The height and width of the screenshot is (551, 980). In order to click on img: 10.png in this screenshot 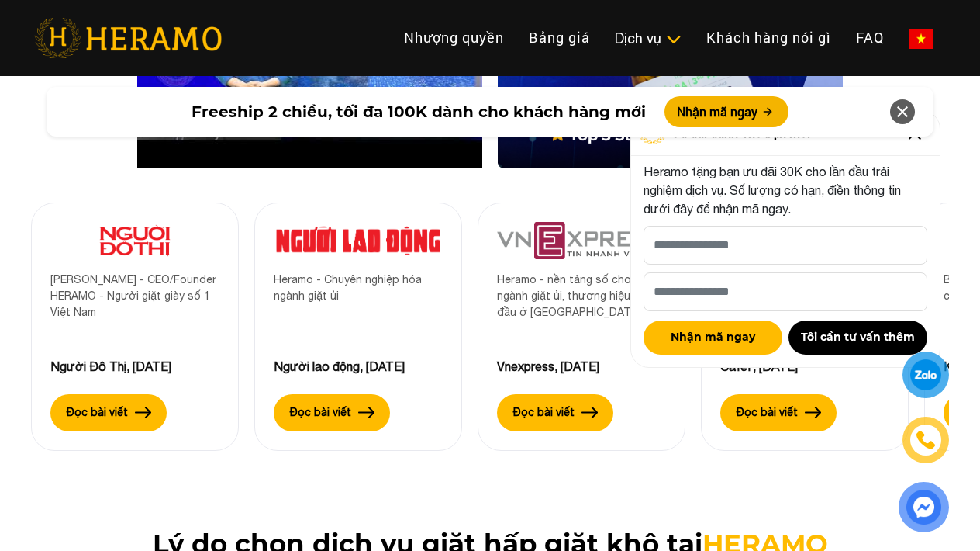, I will do `click(358, 241)`.